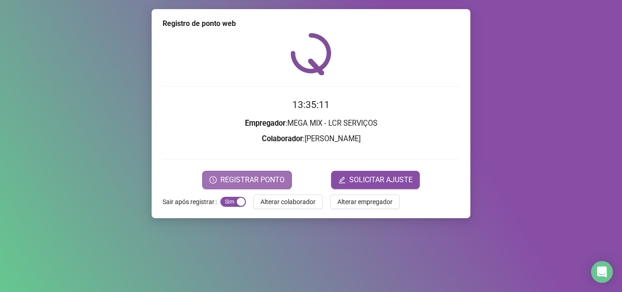 This screenshot has width=622, height=292. What do you see at coordinates (365, 202) in the screenshot?
I see `span: Alterar empregador` at bounding box center [365, 202].